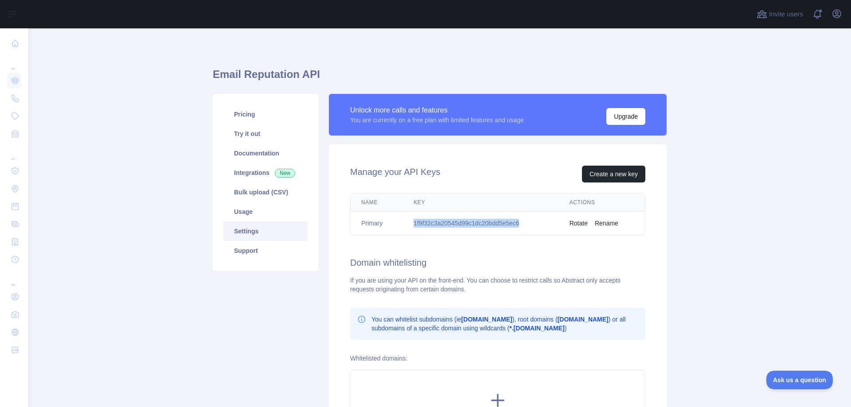 This screenshot has height=407, width=851. What do you see at coordinates (266, 192) in the screenshot?
I see `a: Bulk upload (CSV)` at bounding box center [266, 192].